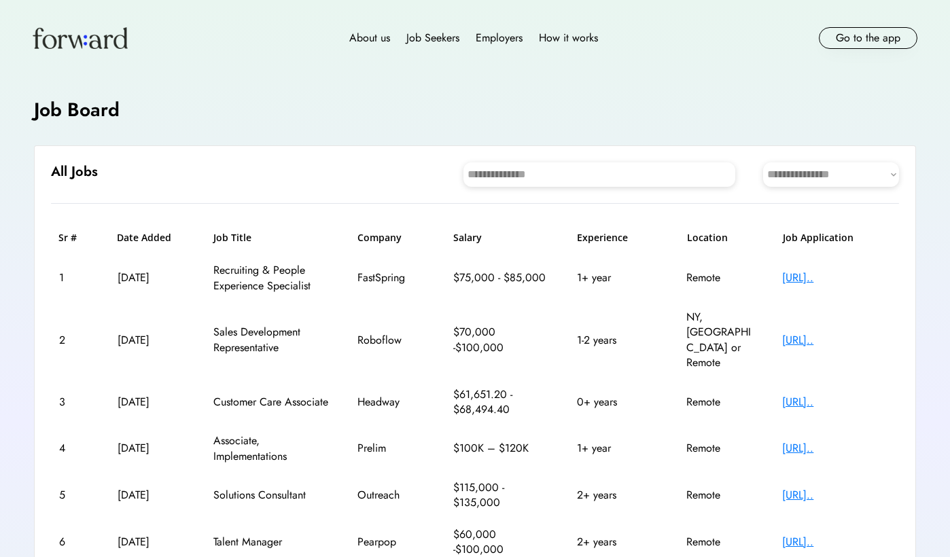  What do you see at coordinates (392, 542) in the screenshot?
I see `div: Pearpop` at bounding box center [392, 542].